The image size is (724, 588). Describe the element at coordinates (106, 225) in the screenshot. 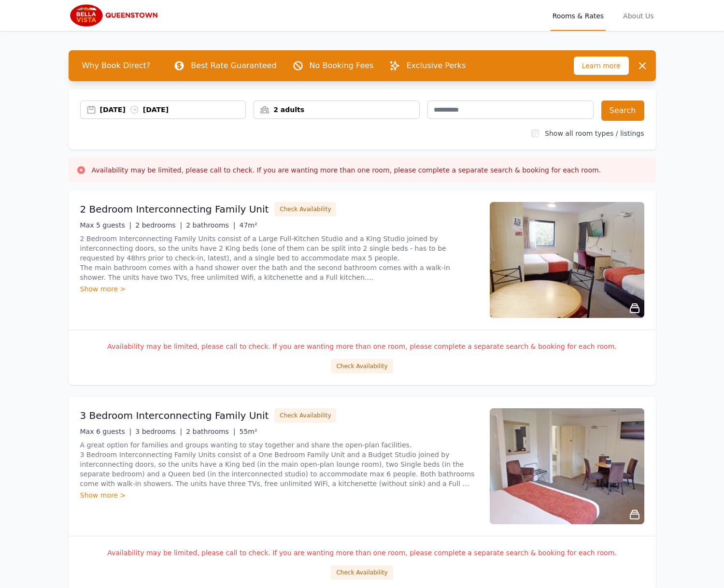

I see `span: Max 5 guests |` at that location.